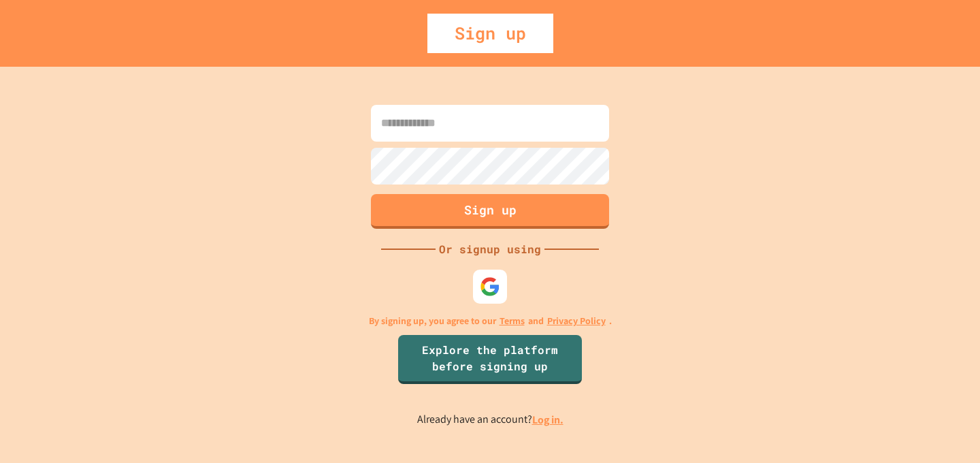 Image resolution: width=980 pixels, height=463 pixels. Describe the element at coordinates (490, 321) in the screenshot. I see `p: By signing up, you agree to our and .` at that location.